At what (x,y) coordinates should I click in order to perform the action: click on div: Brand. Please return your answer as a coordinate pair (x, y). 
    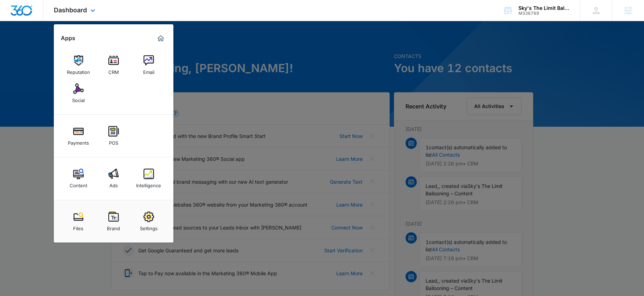
    Looking at the image, I should click on (113, 227).